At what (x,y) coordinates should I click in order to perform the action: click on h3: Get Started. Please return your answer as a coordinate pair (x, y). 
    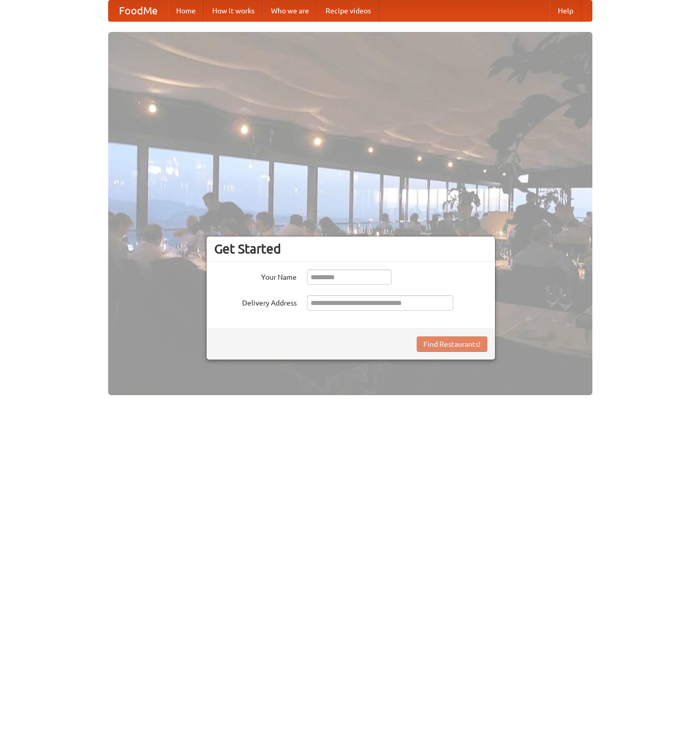
    Looking at the image, I should click on (351, 249).